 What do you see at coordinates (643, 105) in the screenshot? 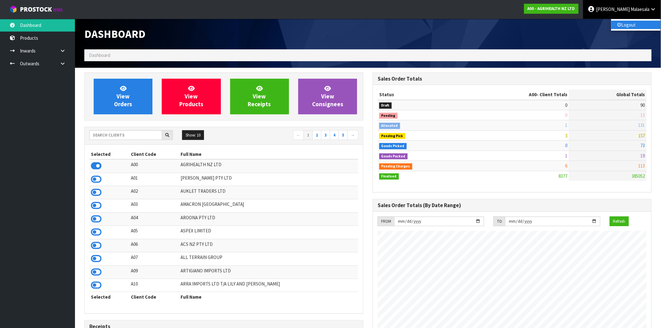
I see `span: 90` at bounding box center [643, 105].